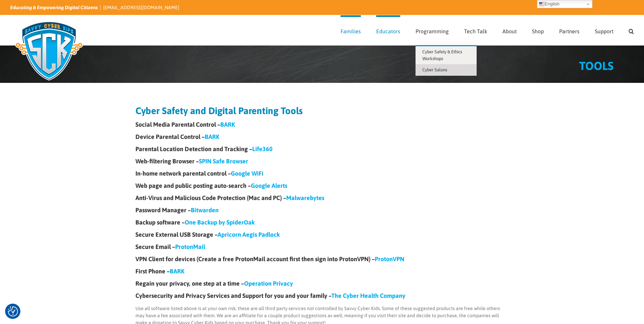 The width and height of the screenshot is (644, 324). Describe the element at coordinates (351, 30) in the screenshot. I see `a: Families` at that location.